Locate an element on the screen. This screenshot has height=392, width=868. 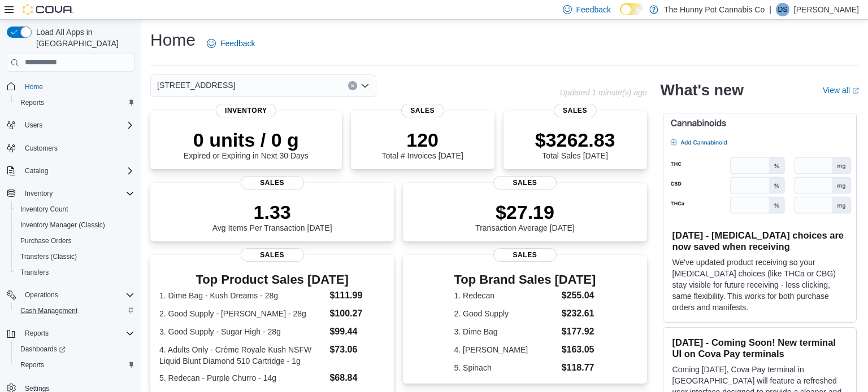
p: 120 is located at coordinates (422, 140).